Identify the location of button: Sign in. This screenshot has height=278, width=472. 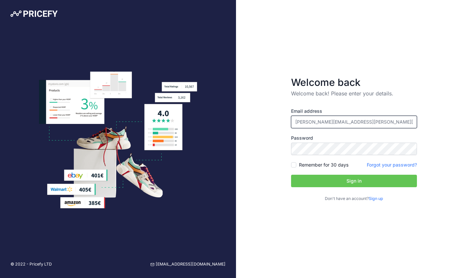
(354, 181).